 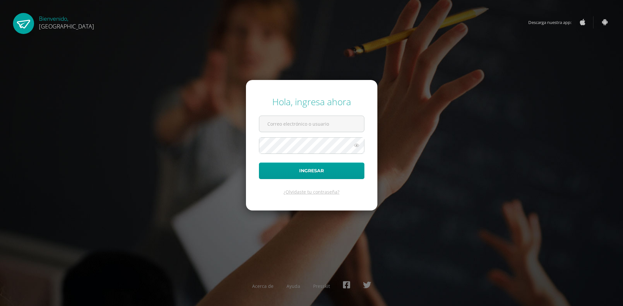 I want to click on a: Acerca de, so click(x=263, y=286).